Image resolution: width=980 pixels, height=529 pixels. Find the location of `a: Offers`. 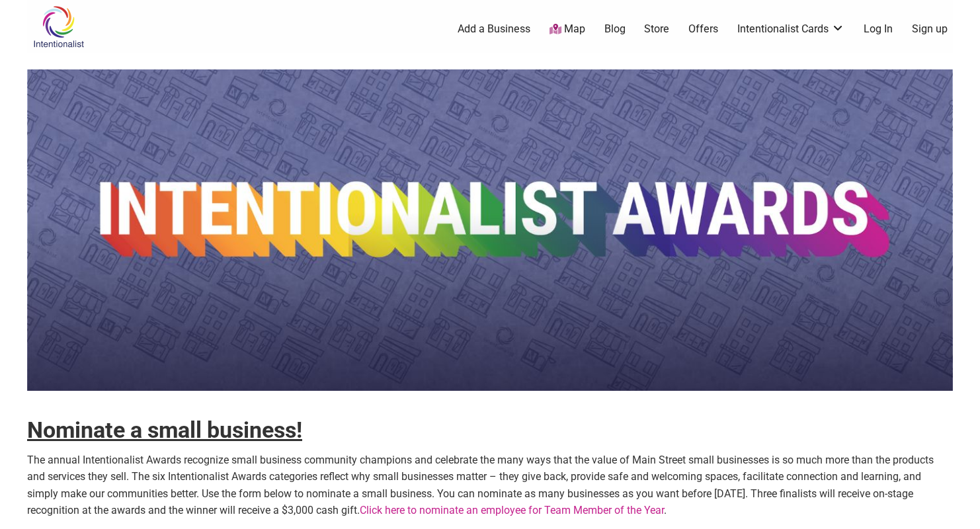

a: Offers is located at coordinates (703, 29).